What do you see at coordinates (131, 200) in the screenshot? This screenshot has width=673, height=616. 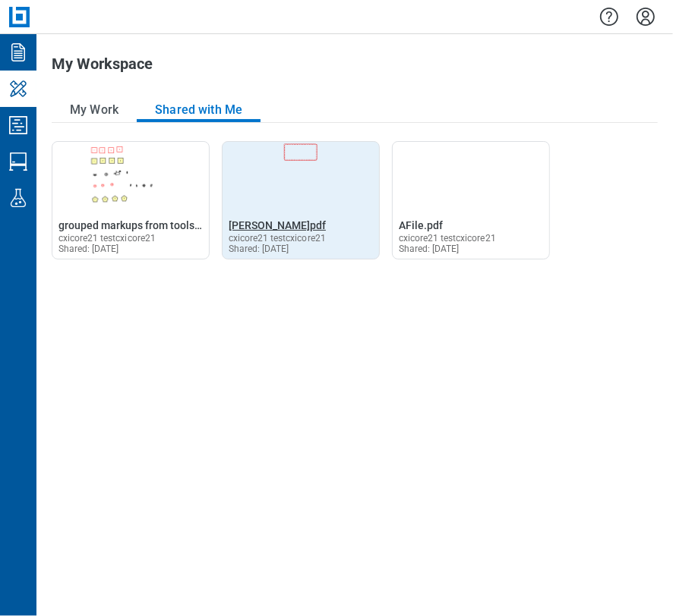 I see `div: Open grouped markups from toolsets.pdf in Editor` at bounding box center [131, 200].